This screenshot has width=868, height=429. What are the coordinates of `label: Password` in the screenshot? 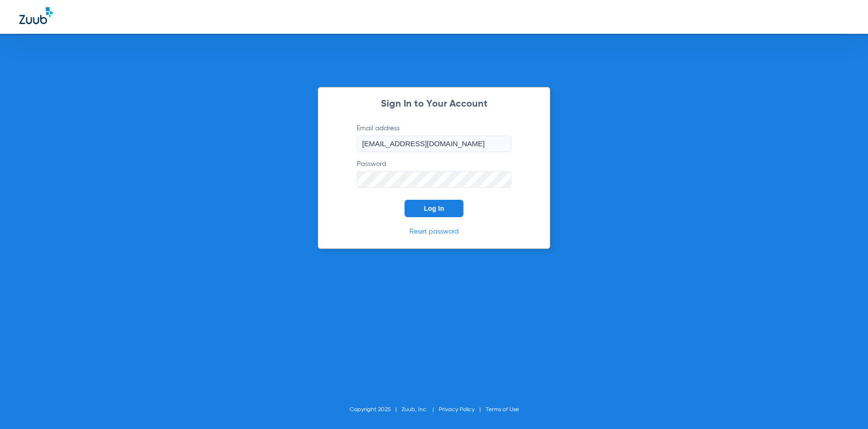 It's located at (434, 173).